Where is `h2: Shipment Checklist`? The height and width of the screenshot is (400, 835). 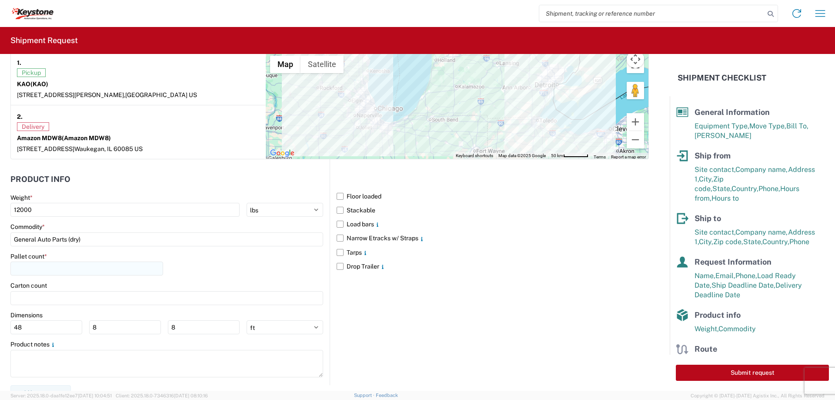 h2: Shipment Checklist is located at coordinates (722, 78).